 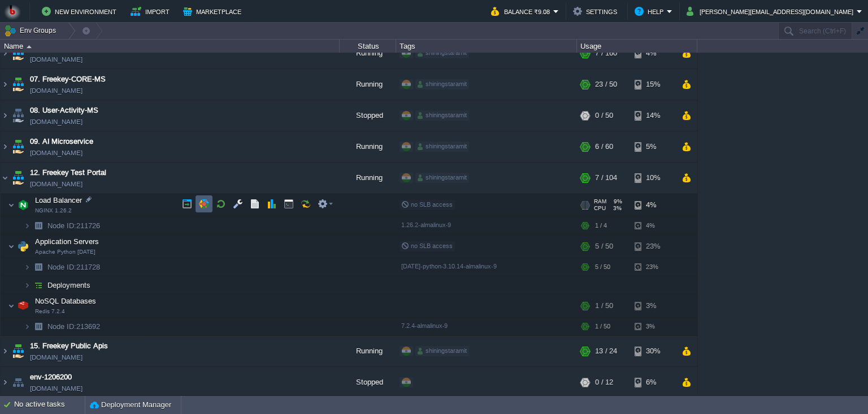 I want to click on div: Status, so click(x=368, y=46).